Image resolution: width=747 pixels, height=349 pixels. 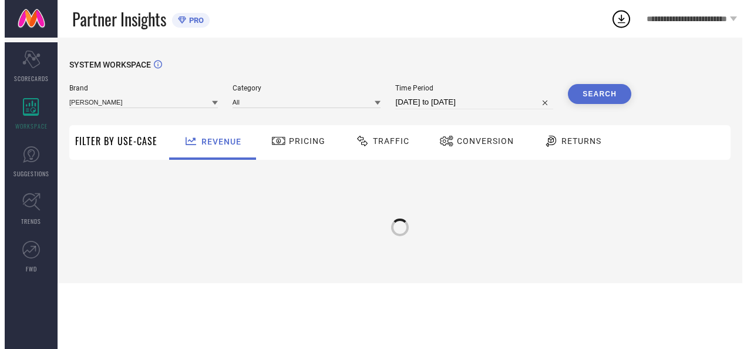 I want to click on button: Search, so click(x=599, y=94).